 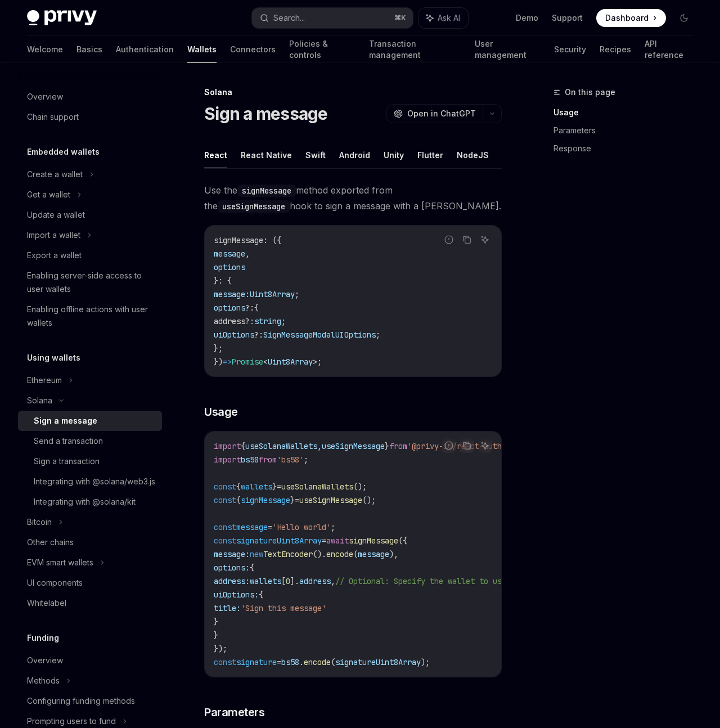 What do you see at coordinates (45, 660) in the screenshot?
I see `div: Overview` at bounding box center [45, 660].